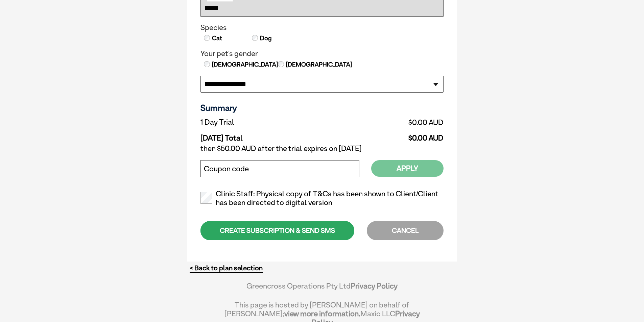  Describe the element at coordinates (322, 108) in the screenshot. I see `h3: Summary` at that location.